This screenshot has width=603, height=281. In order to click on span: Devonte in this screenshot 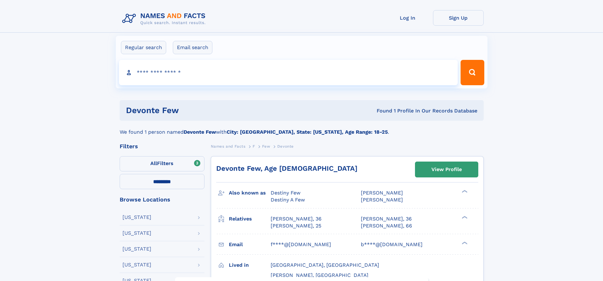, I will do `click(285, 146)`.